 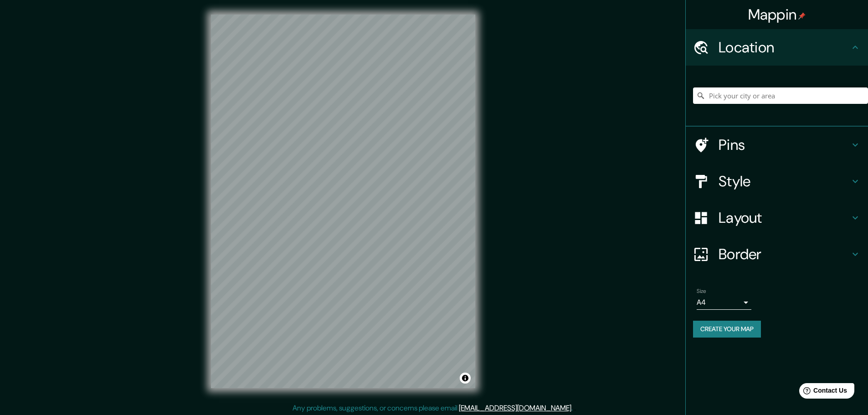 What do you see at coordinates (784, 254) in the screenshot?
I see `h4: Border` at bounding box center [784, 254].